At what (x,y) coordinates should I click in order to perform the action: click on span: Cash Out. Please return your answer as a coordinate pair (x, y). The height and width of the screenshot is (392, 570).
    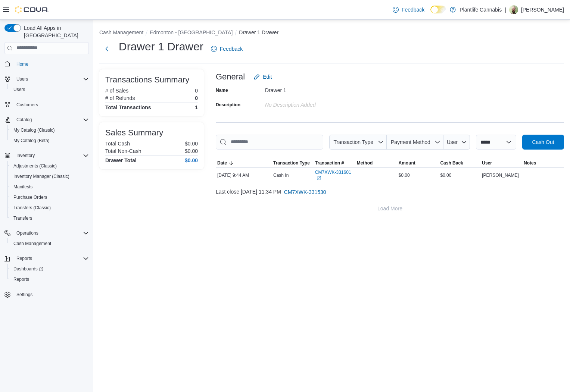
    Looking at the image, I should click on (543, 142).